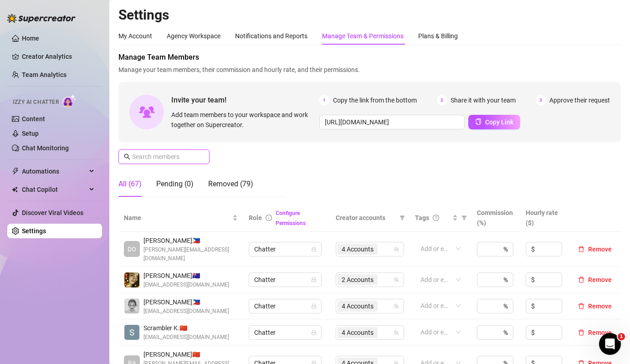  I want to click on div: All (67), so click(130, 184).